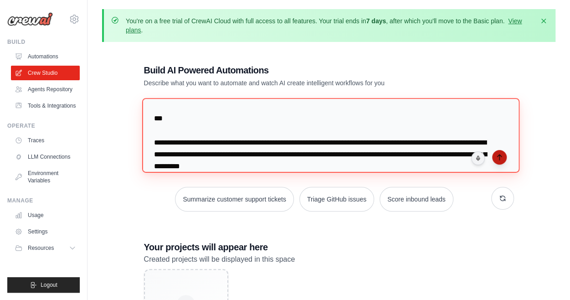  I want to click on a: Automations, so click(45, 57).